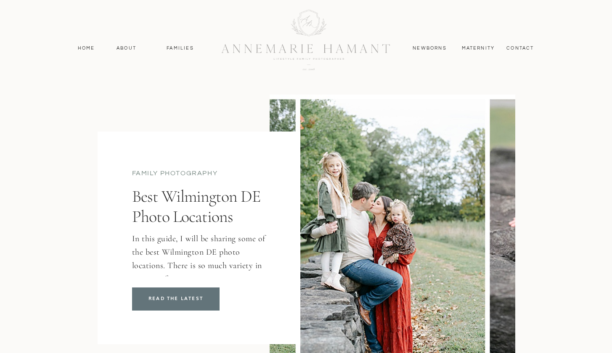 The image size is (612, 353). Describe the element at coordinates (86, 48) in the screenshot. I see `a: Home` at that location.